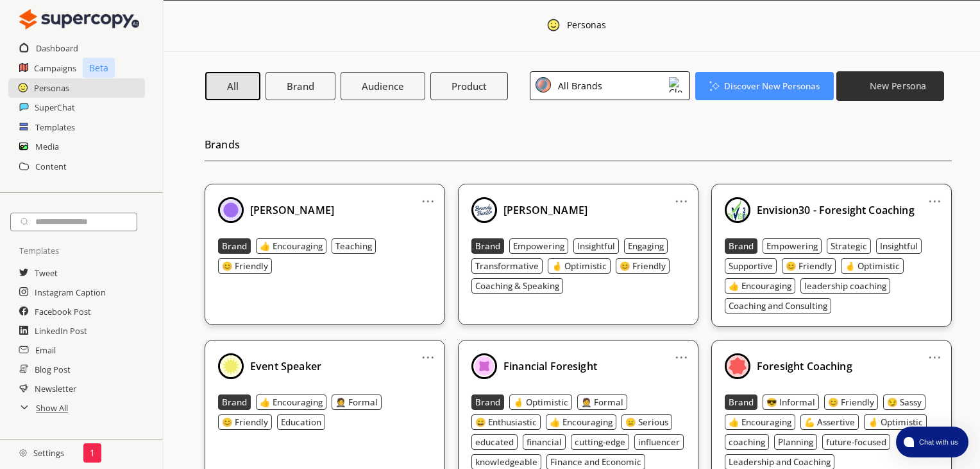 Image resolution: width=980 pixels, height=469 pixels. Describe the element at coordinates (51, 88) in the screenshot. I see `h2: Personas` at that location.